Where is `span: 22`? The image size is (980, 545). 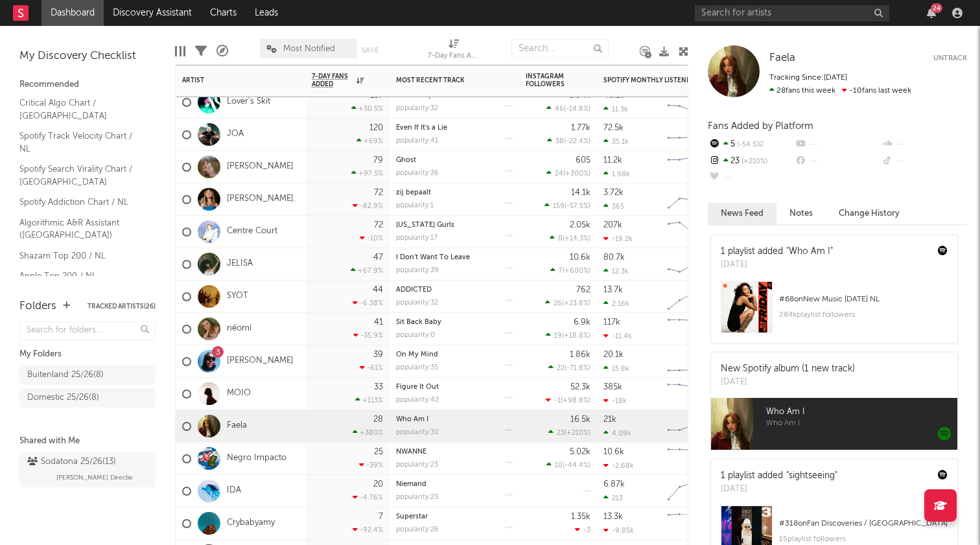 span: 22 is located at coordinates (561, 368).